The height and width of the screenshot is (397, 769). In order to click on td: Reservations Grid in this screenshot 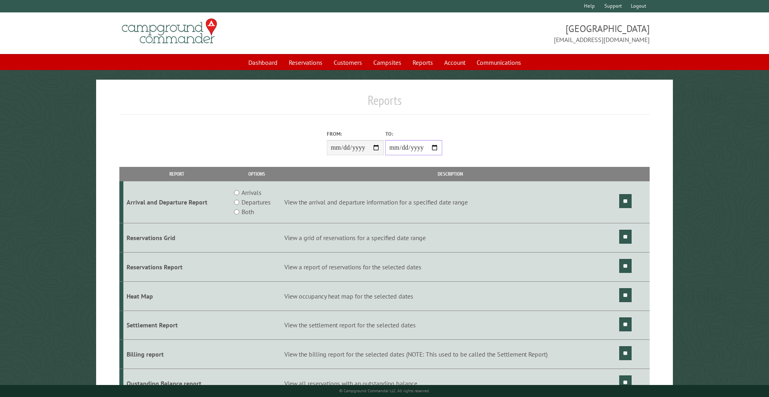, I will do `click(177, 238)`.